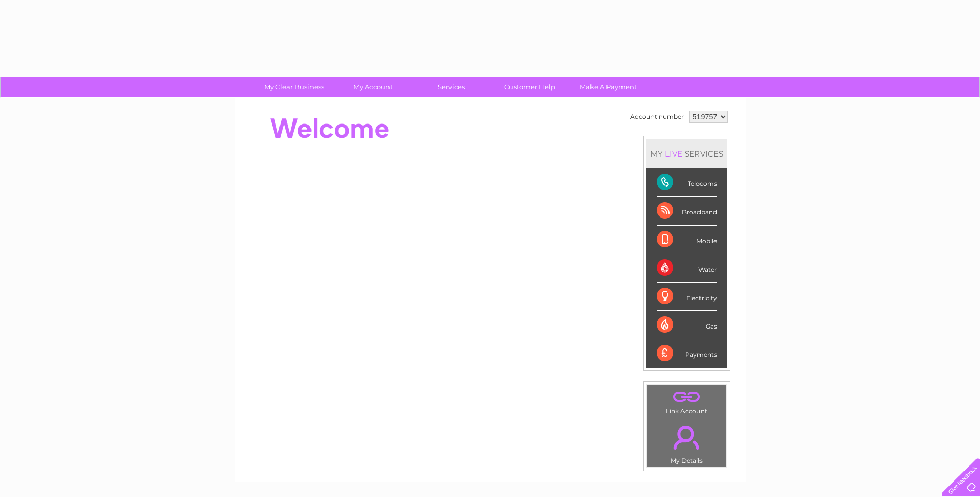 Image resolution: width=980 pixels, height=497 pixels. Describe the element at coordinates (657, 117) in the screenshot. I see `td: Account number` at that location.